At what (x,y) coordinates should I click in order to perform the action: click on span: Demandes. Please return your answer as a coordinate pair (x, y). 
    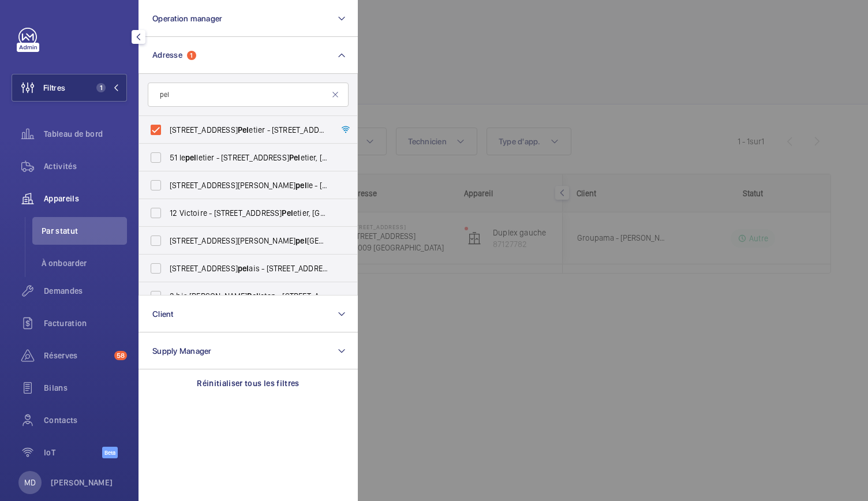
    Looking at the image, I should click on (85, 291).